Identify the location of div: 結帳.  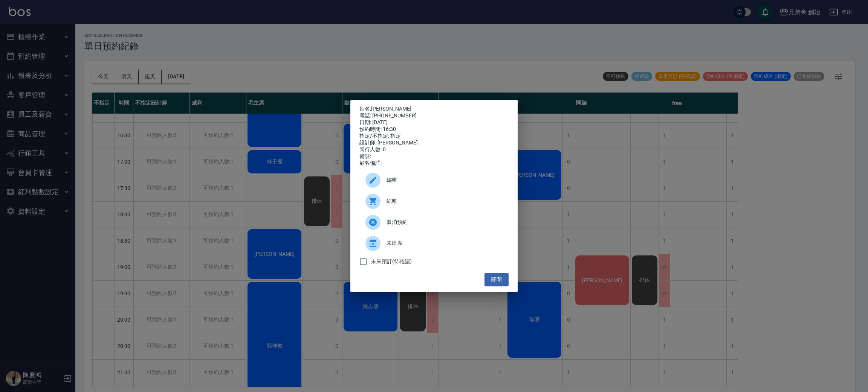
(434, 201).